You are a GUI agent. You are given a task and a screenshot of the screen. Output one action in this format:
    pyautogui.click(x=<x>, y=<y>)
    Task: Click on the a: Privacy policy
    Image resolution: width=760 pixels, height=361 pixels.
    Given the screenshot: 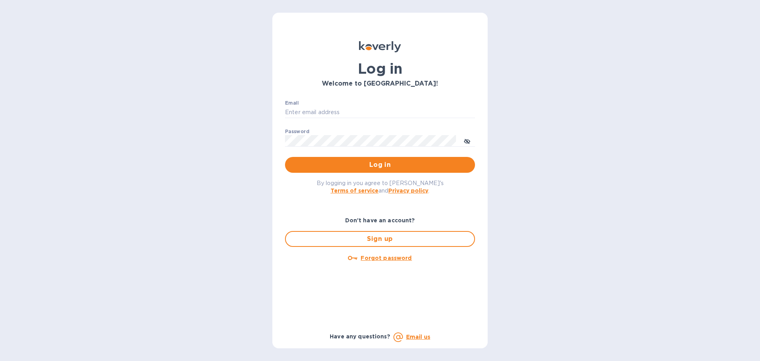 What is the action you would take?
    pyautogui.click(x=408, y=190)
    